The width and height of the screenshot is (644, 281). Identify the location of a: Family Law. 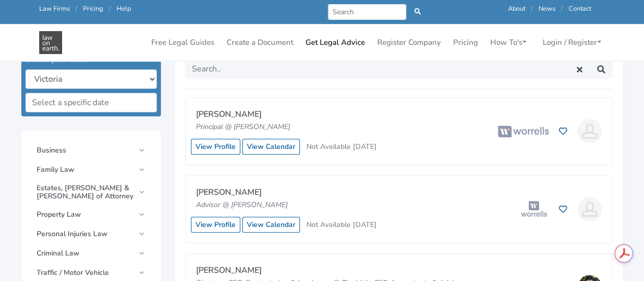
(91, 170).